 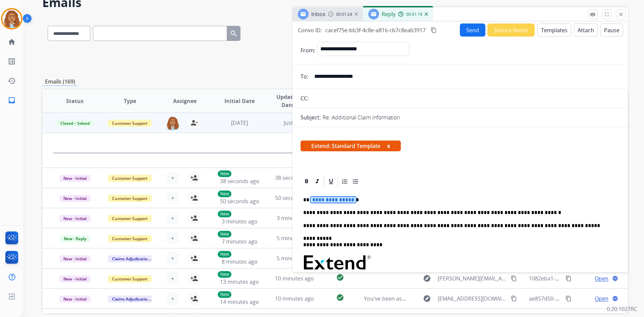 I want to click on mat-icon: history, so click(x=12, y=81).